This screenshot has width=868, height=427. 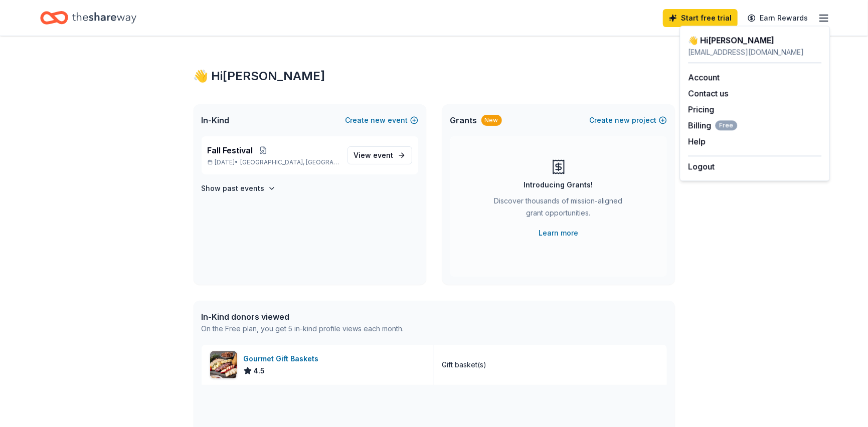 I want to click on a: Start free trial, so click(x=700, y=18).